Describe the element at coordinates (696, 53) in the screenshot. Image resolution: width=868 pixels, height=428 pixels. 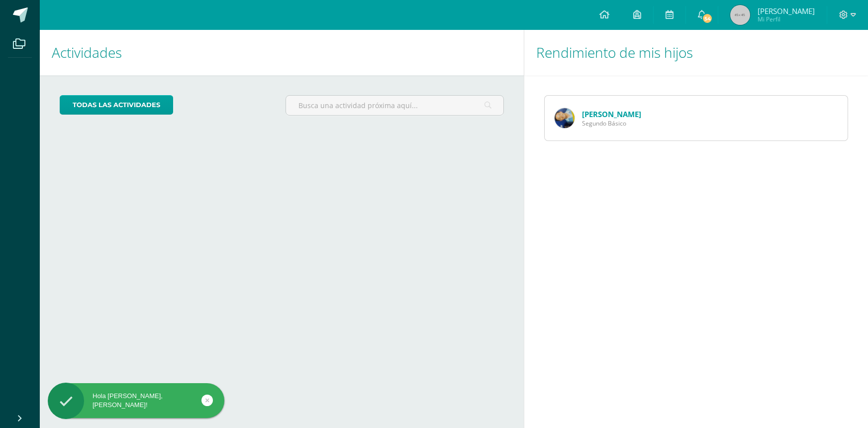
I see `h1: Rendimiento de mis hijos` at that location.